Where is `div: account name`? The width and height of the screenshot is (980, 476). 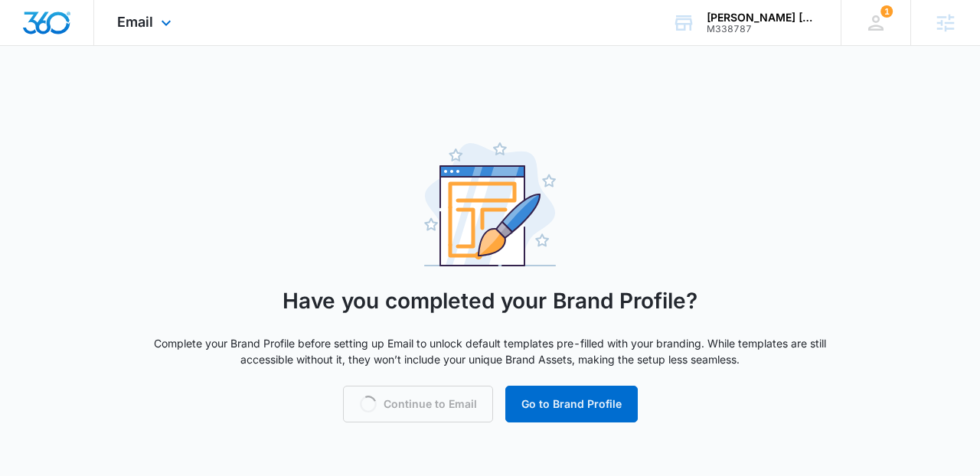
div: account name is located at coordinates (762, 17).